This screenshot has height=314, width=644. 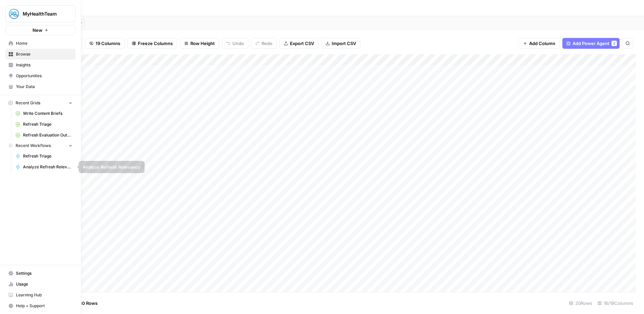 I want to click on span: Import CSV, so click(x=344, y=43).